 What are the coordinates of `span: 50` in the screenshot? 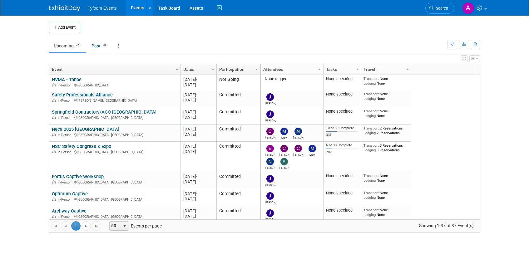 It's located at (115, 226).